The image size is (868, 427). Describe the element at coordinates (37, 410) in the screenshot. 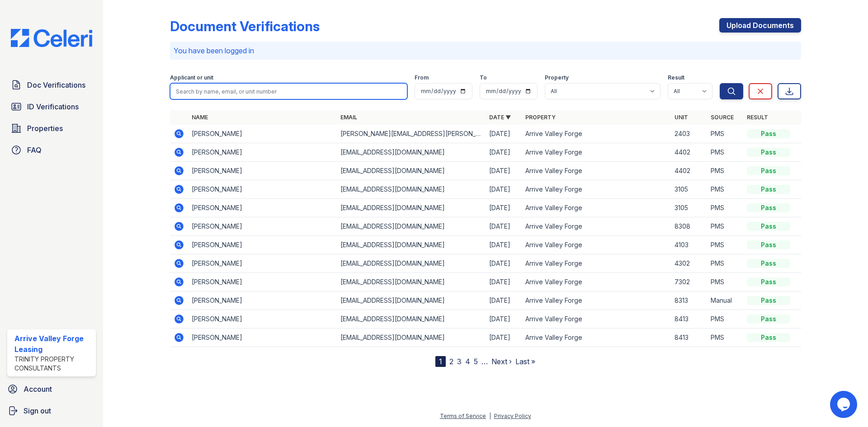

I see `span: Sign out` at that location.